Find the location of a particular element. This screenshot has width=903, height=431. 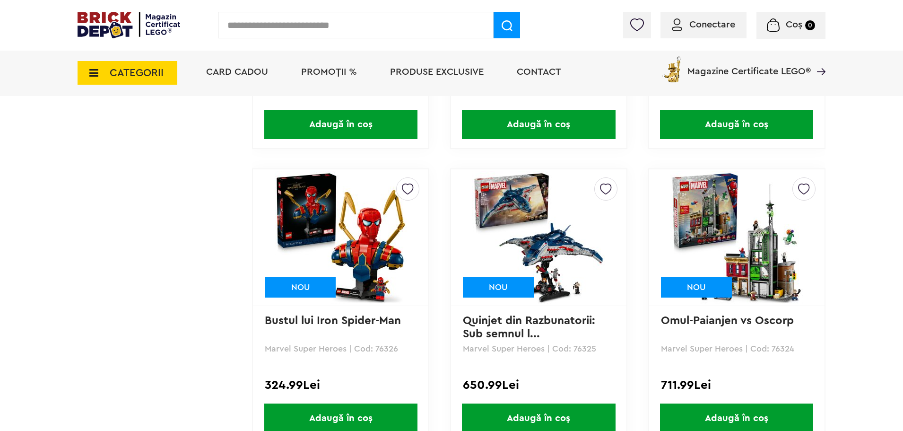

div: 324.99Lei is located at coordinates (341, 385).